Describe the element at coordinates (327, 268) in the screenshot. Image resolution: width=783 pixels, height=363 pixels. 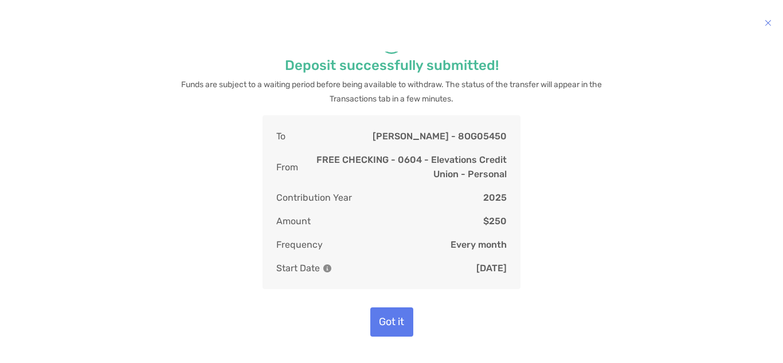
I see `img: Information Icon` at that location.